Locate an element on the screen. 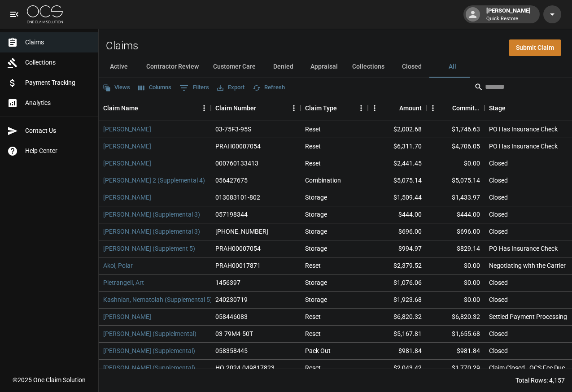 This screenshot has width=572, height=392. a: Submit Claim is located at coordinates (535, 48).